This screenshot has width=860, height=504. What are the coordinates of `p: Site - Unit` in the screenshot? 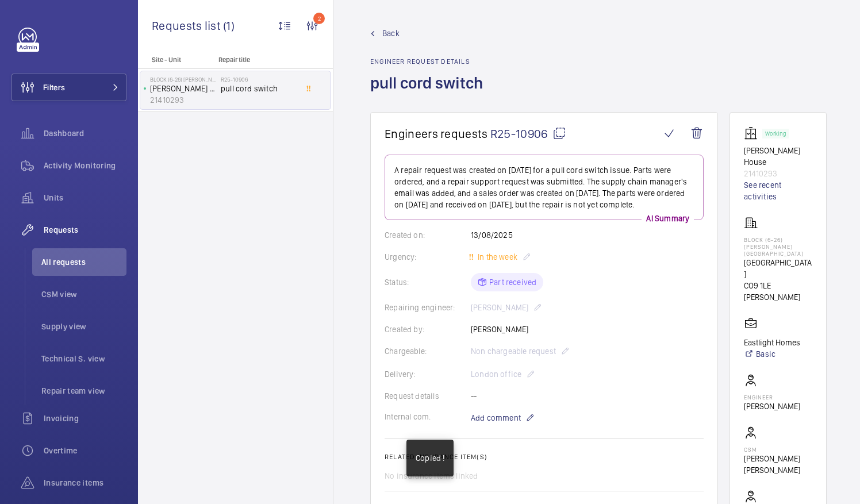 It's located at (176, 60).